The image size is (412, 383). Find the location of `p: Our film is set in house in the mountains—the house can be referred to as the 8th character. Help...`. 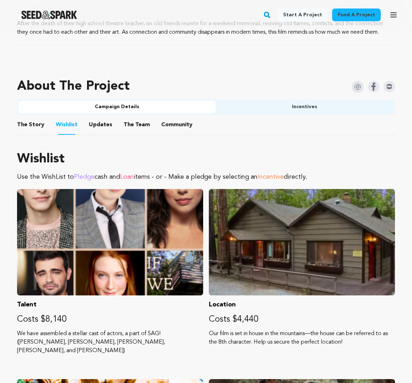

p: Our film is set in house in the mountains—the house can be referred to as the 8th character. Help... is located at coordinates (302, 338).